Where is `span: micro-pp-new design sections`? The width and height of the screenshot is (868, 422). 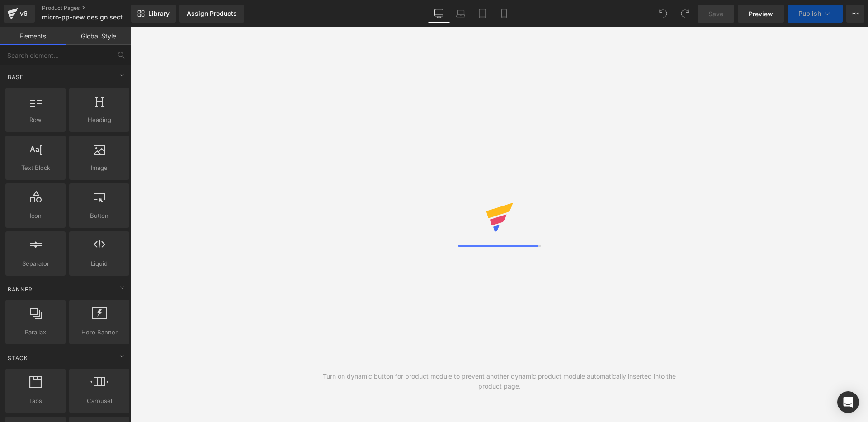
span: micro-pp-new design sections is located at coordinates (86, 17).